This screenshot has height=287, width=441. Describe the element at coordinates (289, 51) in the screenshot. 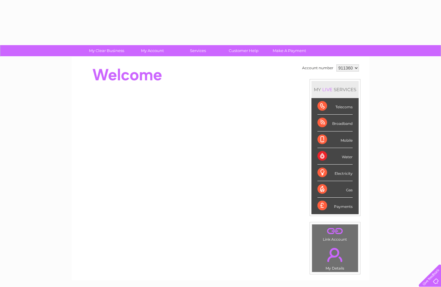

I see `a: Make A Payment` at that location.